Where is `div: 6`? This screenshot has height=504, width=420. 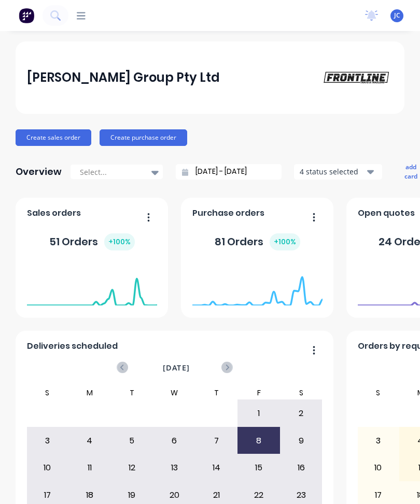 div: 6 is located at coordinates (174, 441).